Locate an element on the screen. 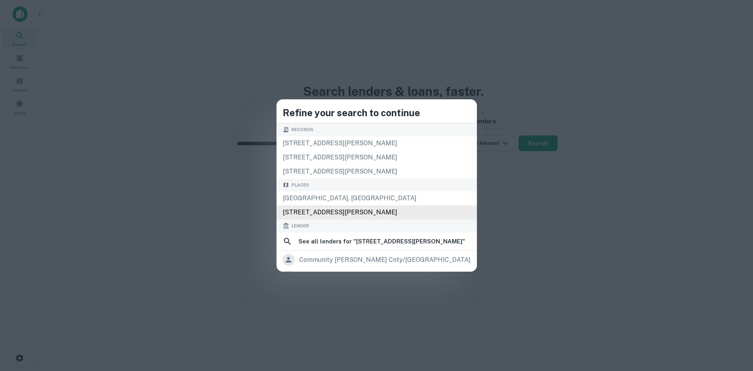  img: picture is located at coordinates (289, 276).